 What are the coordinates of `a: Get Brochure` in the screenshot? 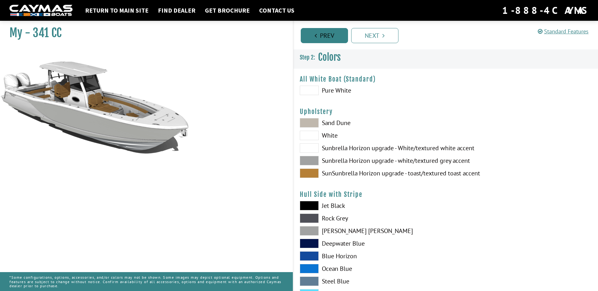 It's located at (227, 10).